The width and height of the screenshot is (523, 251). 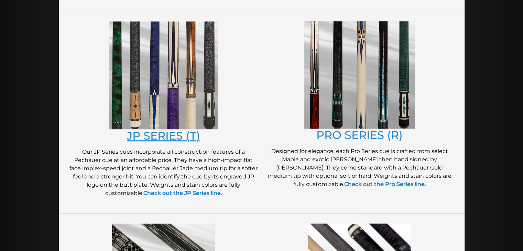 What do you see at coordinates (359, 135) in the screenshot?
I see `a: PRO SERIES (R)` at bounding box center [359, 135].